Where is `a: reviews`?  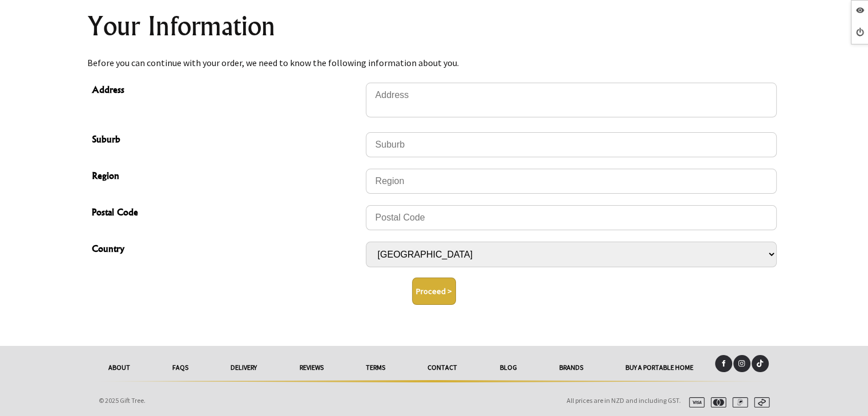 a: reviews is located at coordinates (311, 368).